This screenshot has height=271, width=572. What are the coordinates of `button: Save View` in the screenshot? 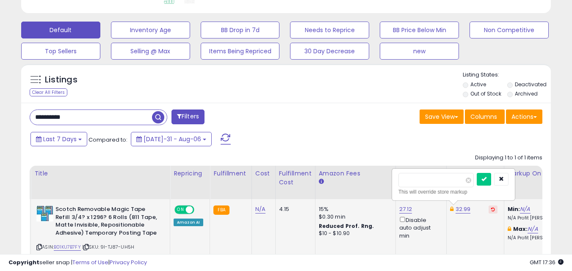 It's located at (442, 117).